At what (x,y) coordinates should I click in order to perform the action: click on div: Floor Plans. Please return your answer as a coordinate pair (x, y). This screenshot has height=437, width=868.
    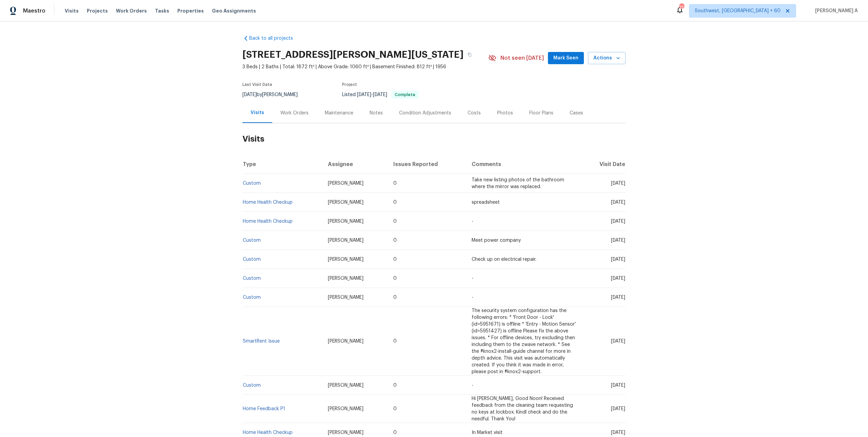
    Looking at the image, I should click on (541, 113).